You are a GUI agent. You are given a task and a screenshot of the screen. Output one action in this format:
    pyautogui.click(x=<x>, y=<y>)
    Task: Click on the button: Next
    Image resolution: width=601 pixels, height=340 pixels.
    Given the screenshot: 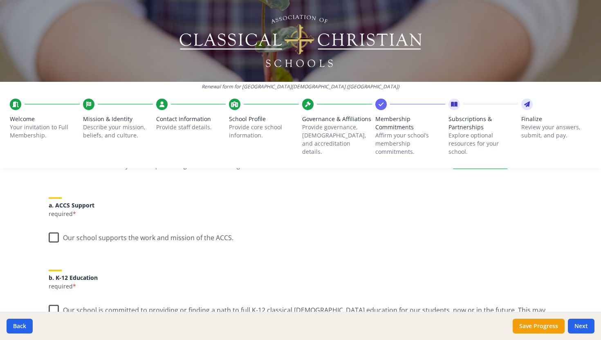 What is the action you would take?
    pyautogui.click(x=581, y=326)
    